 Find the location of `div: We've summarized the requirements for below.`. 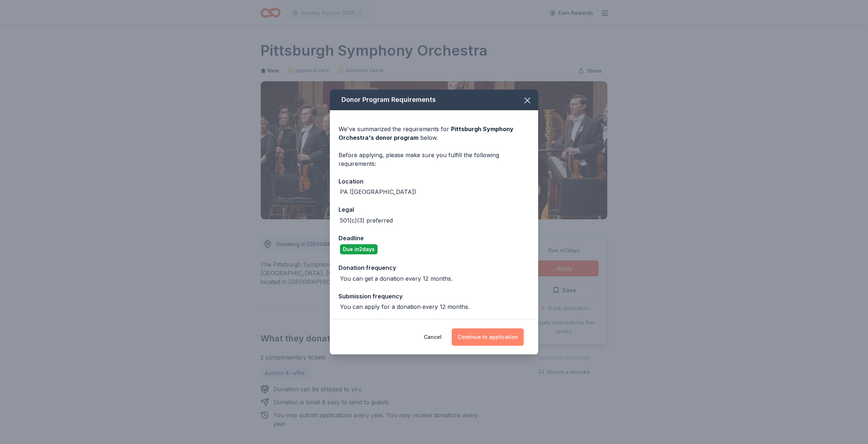

div: We've summarized the requirements for below. is located at coordinates (434, 133).